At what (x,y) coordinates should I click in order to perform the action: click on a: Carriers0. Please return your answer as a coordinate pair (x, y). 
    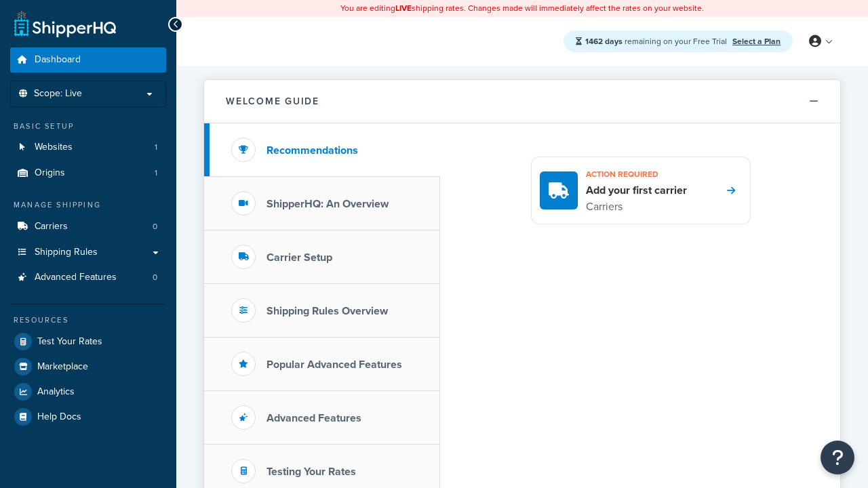
    Looking at the image, I should click on (88, 227).